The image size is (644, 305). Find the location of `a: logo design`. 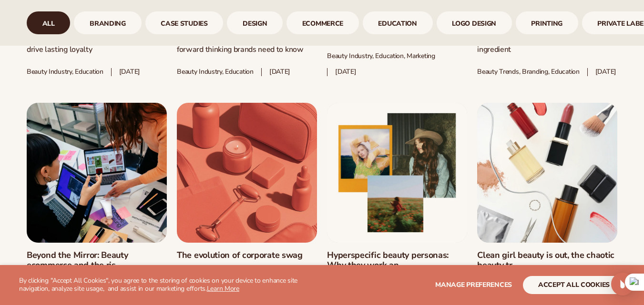

a: logo design is located at coordinates (474, 23).